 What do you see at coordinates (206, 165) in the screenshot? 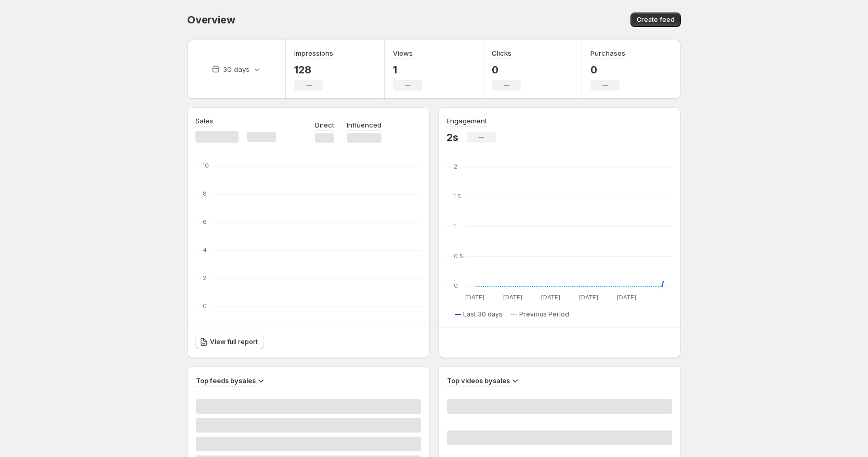
I see `text: 10` at bounding box center [206, 165].